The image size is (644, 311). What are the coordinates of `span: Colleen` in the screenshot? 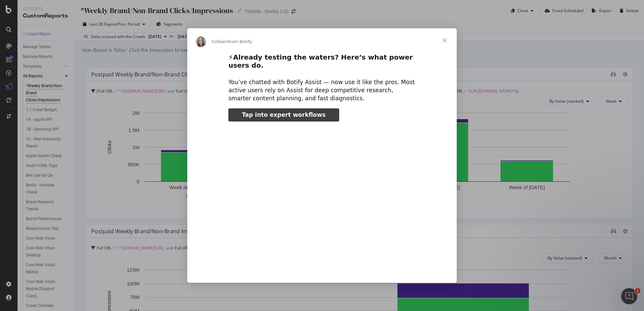 It's located at (220, 41).